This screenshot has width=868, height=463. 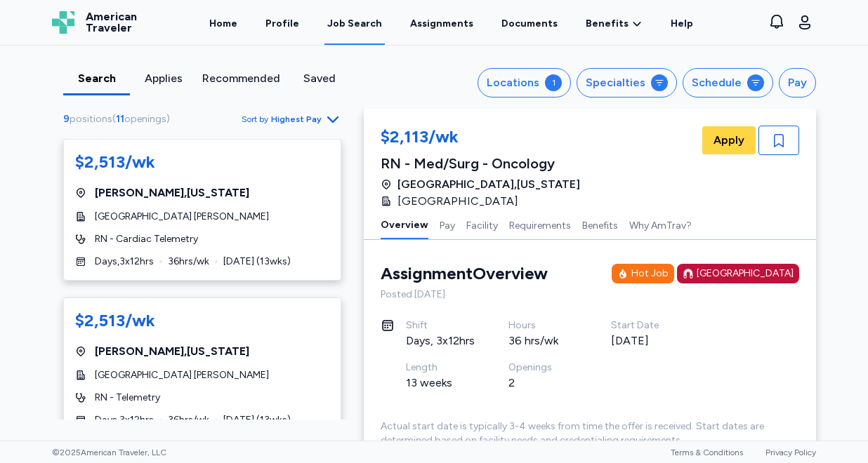 What do you see at coordinates (145, 119) in the screenshot?
I see `span: openings` at bounding box center [145, 119].